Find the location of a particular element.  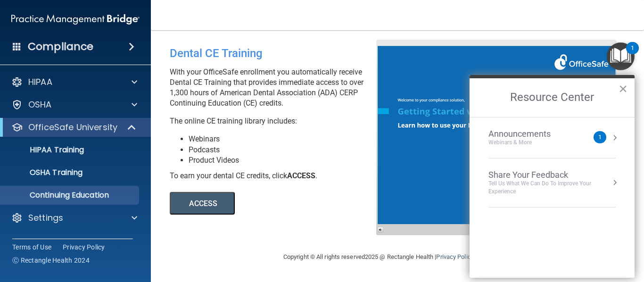

p: OSHA is located at coordinates (40, 105).